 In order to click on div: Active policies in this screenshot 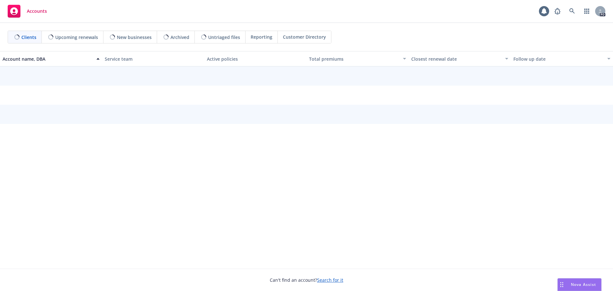, I will do `click(255, 59)`.